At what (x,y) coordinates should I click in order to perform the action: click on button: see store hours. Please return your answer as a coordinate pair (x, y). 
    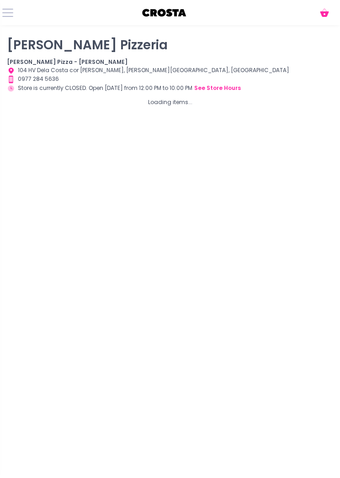
    Looking at the image, I should click on (217, 88).